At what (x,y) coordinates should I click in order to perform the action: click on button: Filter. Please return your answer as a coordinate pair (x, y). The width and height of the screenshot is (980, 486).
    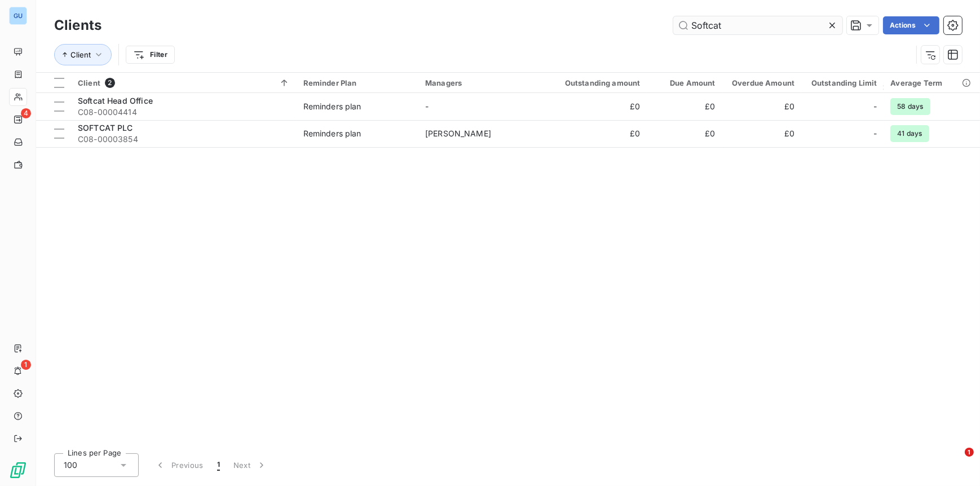
    Looking at the image, I should click on (150, 55).